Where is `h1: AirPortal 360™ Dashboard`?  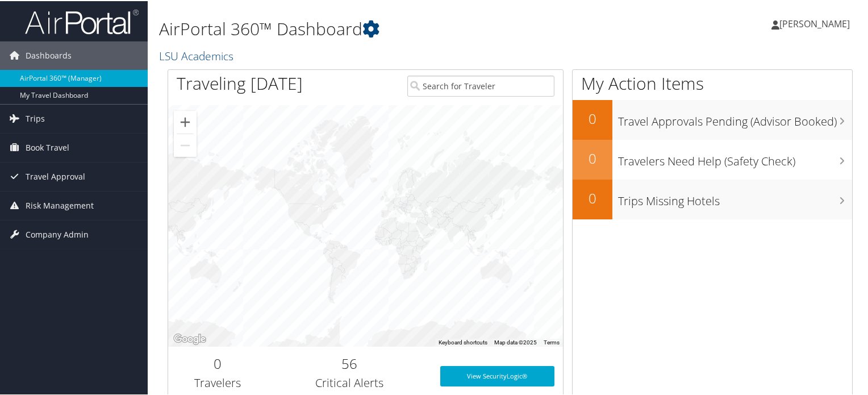
h1: AirPortal 360™ Dashboard is located at coordinates (393, 28).